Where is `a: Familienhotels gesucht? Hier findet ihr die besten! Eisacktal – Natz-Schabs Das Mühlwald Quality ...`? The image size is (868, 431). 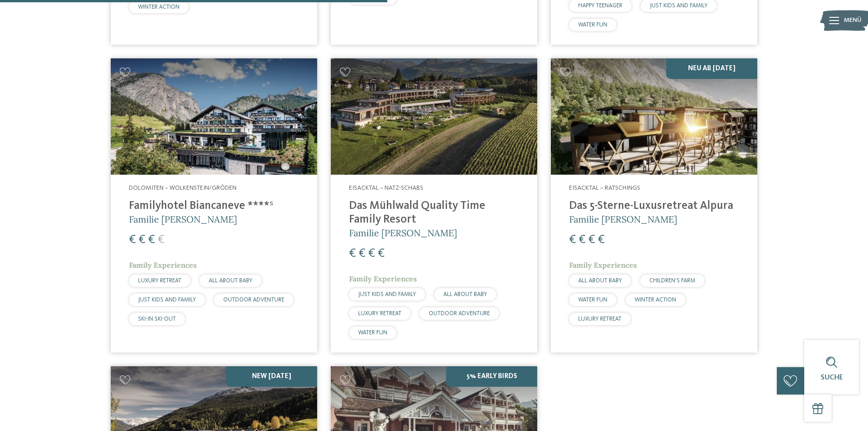
a: Familienhotels gesucht? Hier findet ihr die besten! Eisacktal – Natz-Schabs Das Mühlwald Quality ... is located at coordinates (434, 205).